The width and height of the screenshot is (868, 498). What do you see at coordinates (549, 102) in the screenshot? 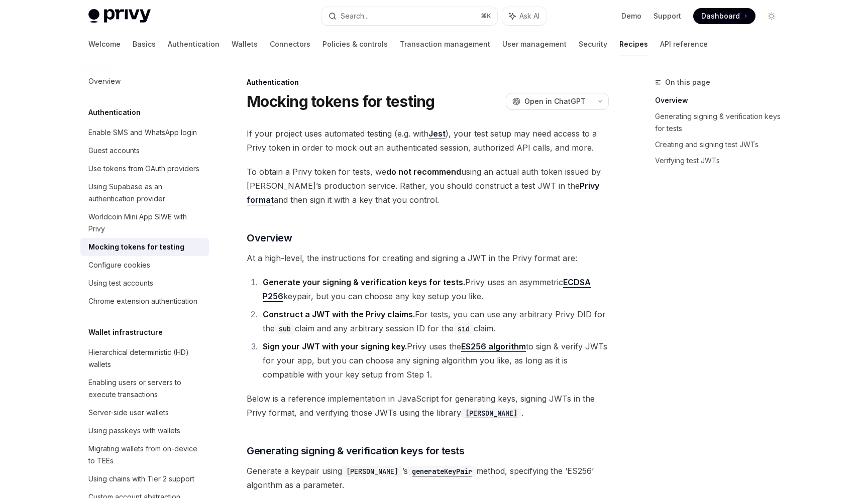
I see `button: Open in ChatGPT` at bounding box center [549, 102].